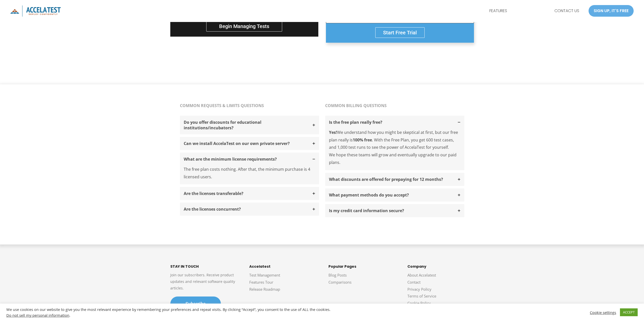 This screenshot has height=321, width=644. I want to click on span: Start Free Trial, so click(400, 33).